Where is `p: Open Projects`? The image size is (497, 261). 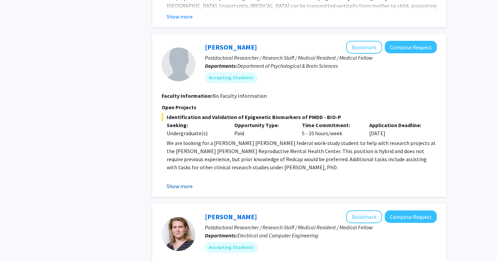
p: Open Projects is located at coordinates (299, 107).